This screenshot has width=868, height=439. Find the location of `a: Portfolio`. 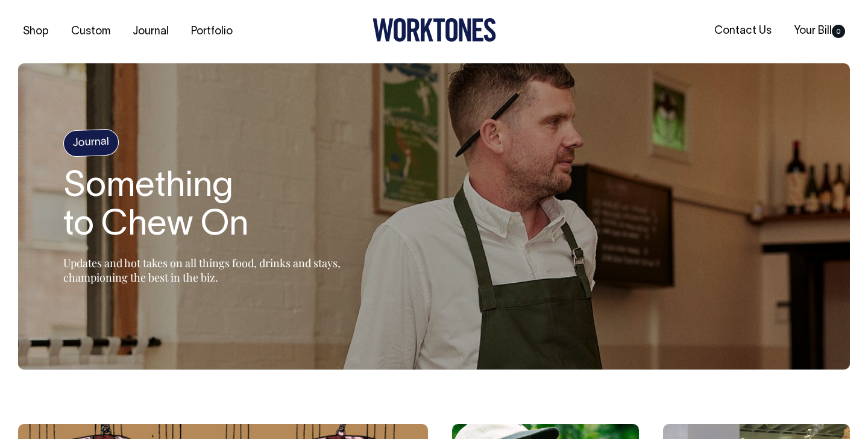

a: Portfolio is located at coordinates (212, 32).